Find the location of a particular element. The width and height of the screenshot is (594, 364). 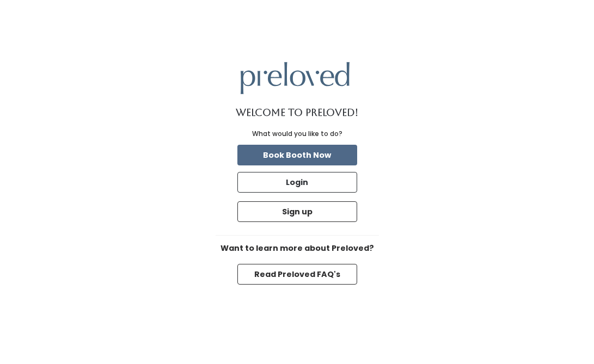

div: What would you like to do? is located at coordinates (298, 134).